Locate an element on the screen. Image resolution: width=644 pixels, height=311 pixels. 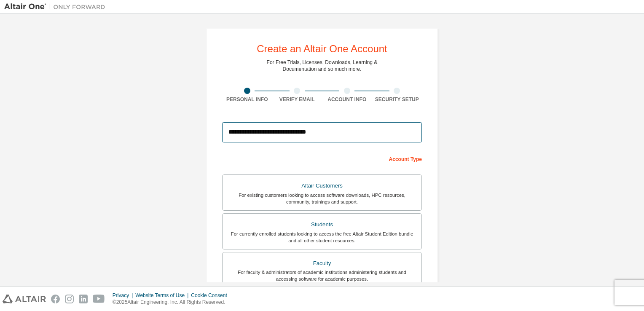
div: For currently enrolled students looking to access the free Altair Student Edition bundle and all ... is located at coordinates (322, 237).